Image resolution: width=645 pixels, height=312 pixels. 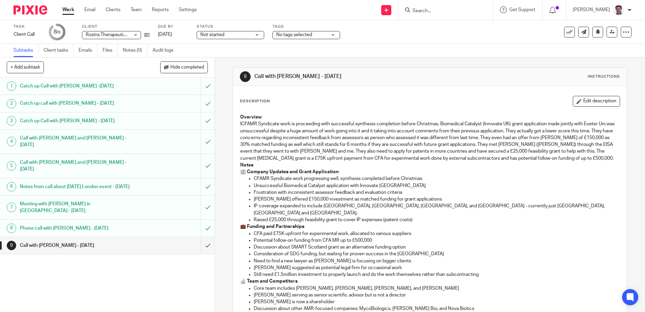 I want to click on div: Client Call, so click(x=27, y=34).